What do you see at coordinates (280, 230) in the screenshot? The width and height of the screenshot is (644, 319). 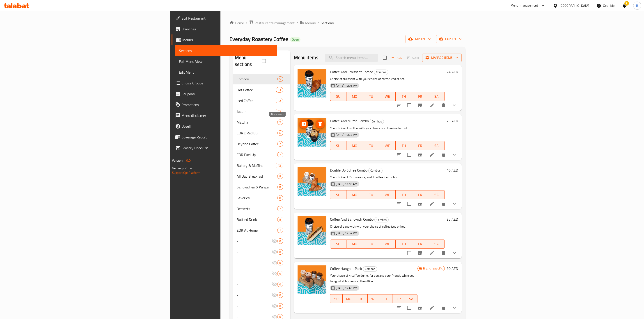 I see `span: 1` at bounding box center [280, 230].